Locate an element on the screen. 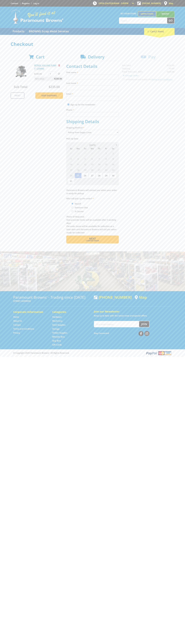  span: 13 is located at coordinates (92, 164).